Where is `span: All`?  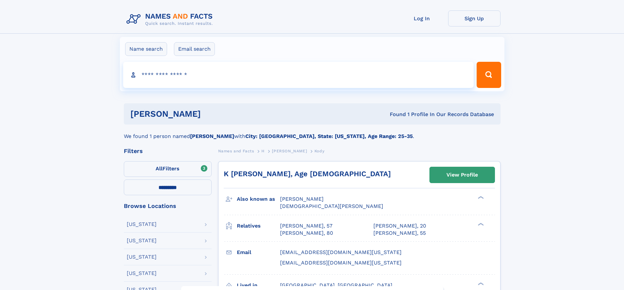
span: All is located at coordinates (159, 169).